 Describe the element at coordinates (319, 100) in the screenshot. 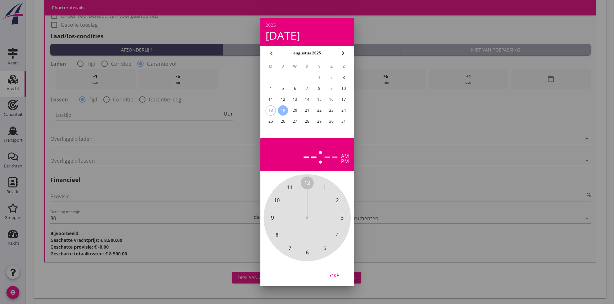

I see `div: 15` at that location.